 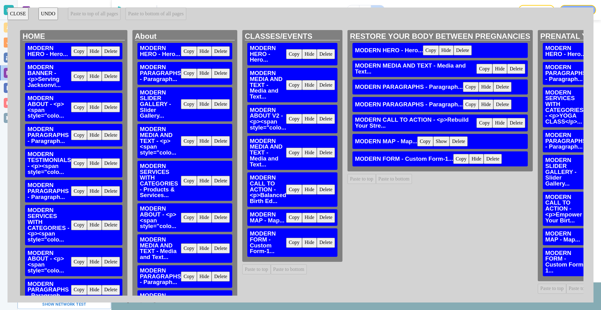 What do you see at coordinates (292, 36) in the screenshot?
I see `h2: CLASSES/EVENTS` at bounding box center [292, 36].